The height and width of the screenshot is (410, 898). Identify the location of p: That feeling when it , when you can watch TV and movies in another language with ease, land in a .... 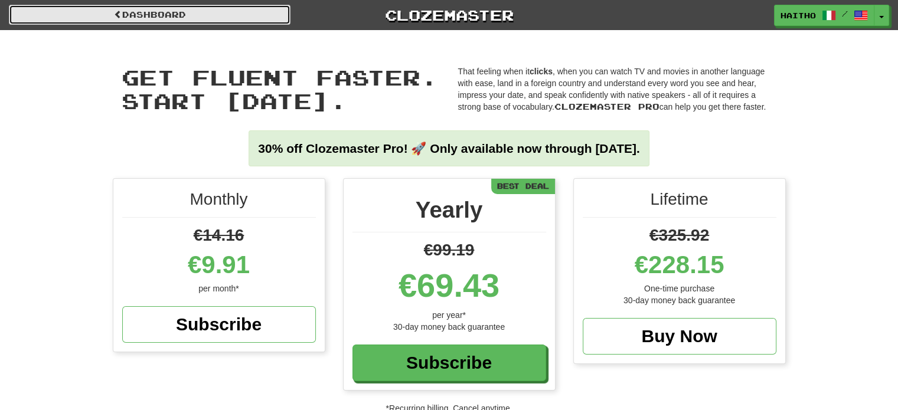
(618, 89).